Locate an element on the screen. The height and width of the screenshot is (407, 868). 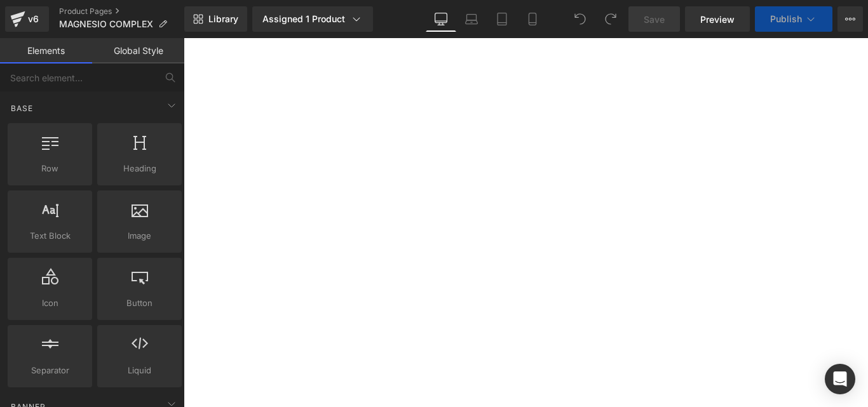
span: Base is located at coordinates (21, 108).